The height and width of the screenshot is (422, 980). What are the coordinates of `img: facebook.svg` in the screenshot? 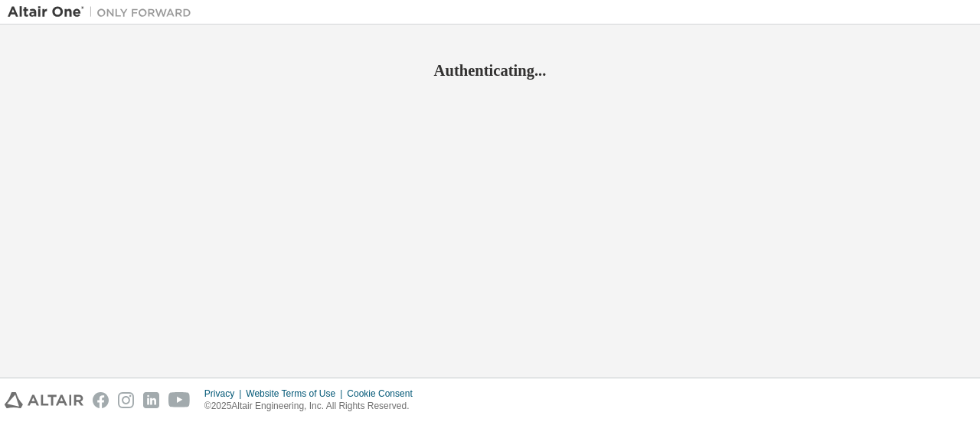 It's located at (101, 400).